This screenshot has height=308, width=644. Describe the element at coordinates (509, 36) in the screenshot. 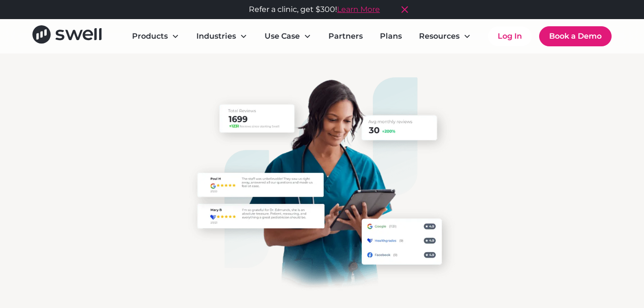

I see `a: Log In` at that location.